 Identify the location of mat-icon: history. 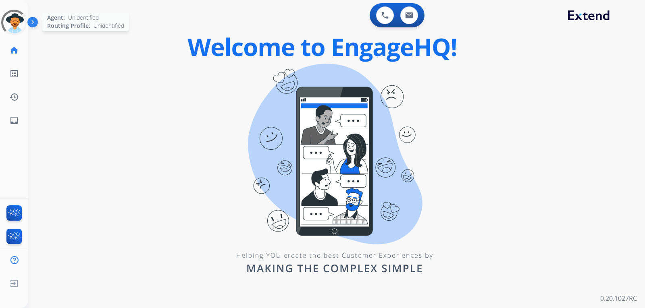
(14, 97).